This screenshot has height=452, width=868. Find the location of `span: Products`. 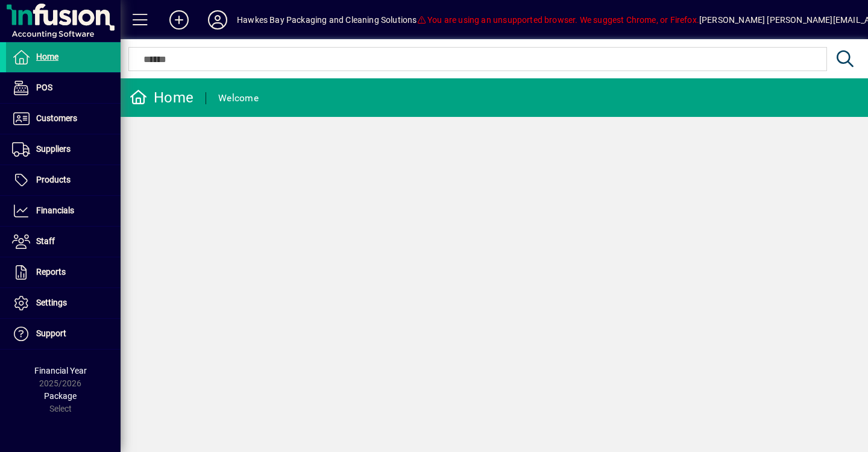

span: Products is located at coordinates (53, 180).